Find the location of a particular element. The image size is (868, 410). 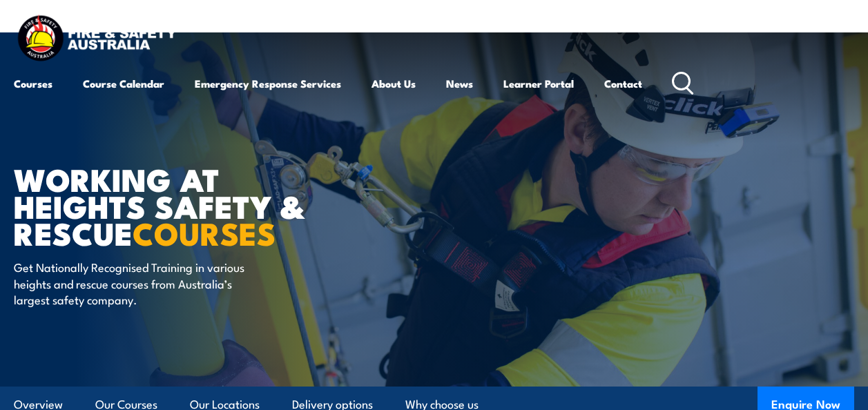

a: News is located at coordinates (460, 84).